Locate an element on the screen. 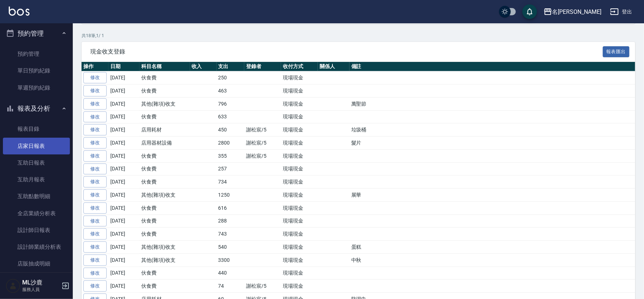  td: 3300 is located at coordinates (231, 260).